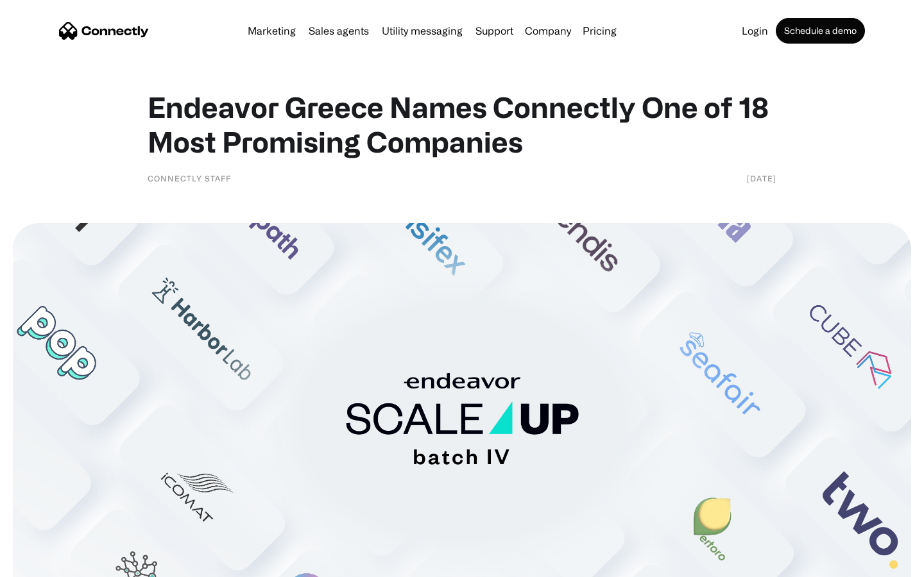 Image resolution: width=924 pixels, height=577 pixels. What do you see at coordinates (45, 563) in the screenshot?
I see `aside: Language selected: English` at bounding box center [45, 563].